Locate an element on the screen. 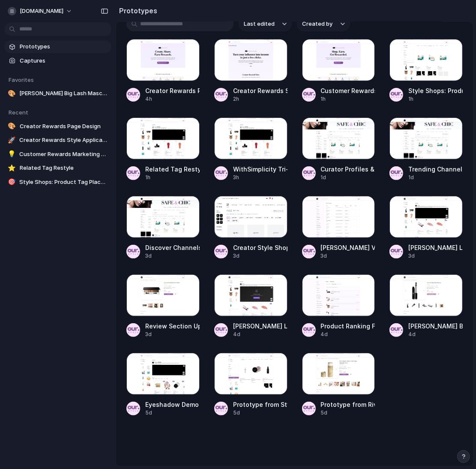  a: Prototype from Style ShopsPrototype from Style Shops5d is located at coordinates (251, 384).